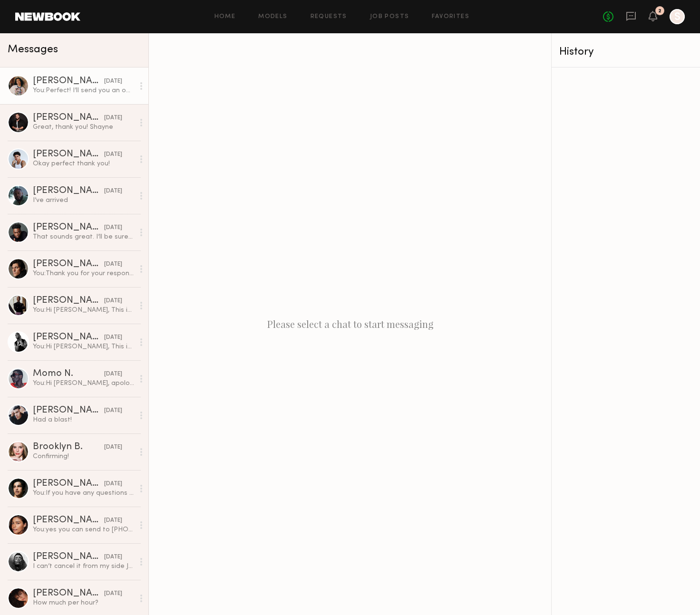 The width and height of the screenshot is (700, 615). What do you see at coordinates (83, 127) in the screenshot?
I see `div: Great, thank you! Shayne` at bounding box center [83, 127].